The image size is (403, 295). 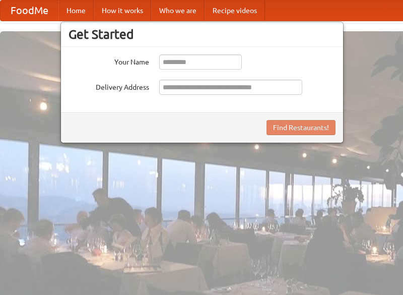 I want to click on a: How it works, so click(x=122, y=11).